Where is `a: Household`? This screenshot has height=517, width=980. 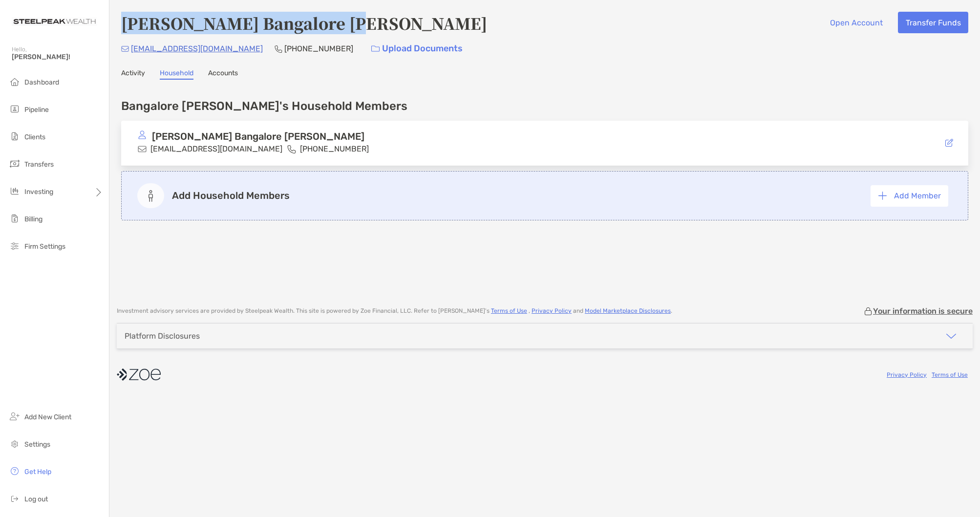
a: Household is located at coordinates (176, 74).